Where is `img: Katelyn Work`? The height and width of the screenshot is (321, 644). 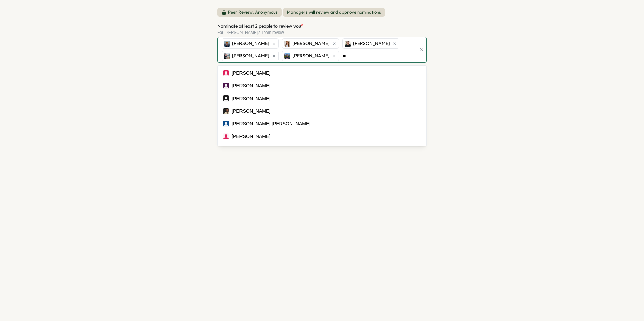 img: Katelyn Work is located at coordinates (288, 44).